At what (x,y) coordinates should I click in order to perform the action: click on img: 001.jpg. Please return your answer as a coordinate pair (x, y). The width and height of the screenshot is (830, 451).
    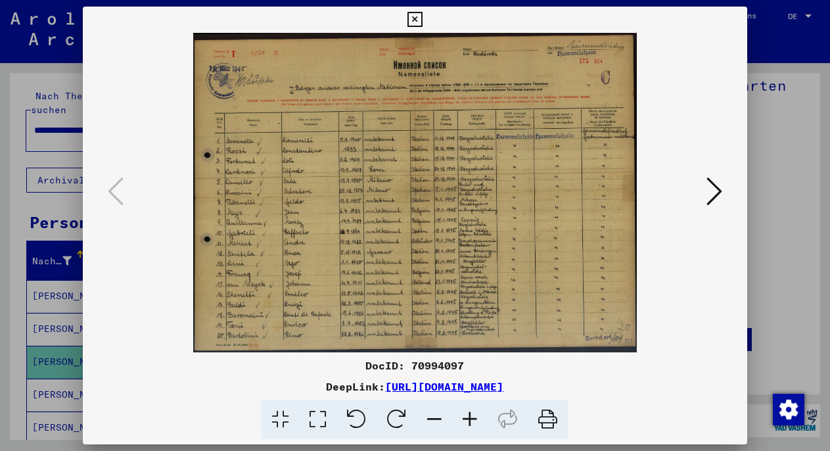
    Looking at the image, I should click on (415, 193).